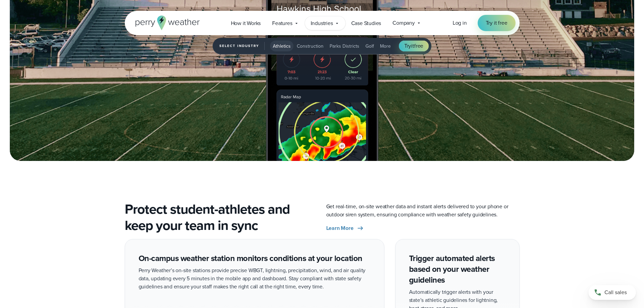 The height and width of the screenshot is (308, 644). I want to click on span: Learn More, so click(340, 228).